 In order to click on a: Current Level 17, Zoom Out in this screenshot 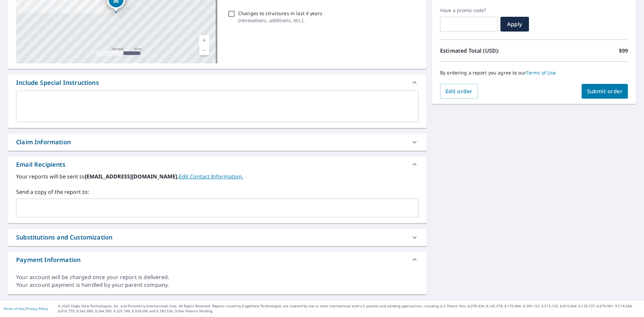, I will do `click(204, 50)`.